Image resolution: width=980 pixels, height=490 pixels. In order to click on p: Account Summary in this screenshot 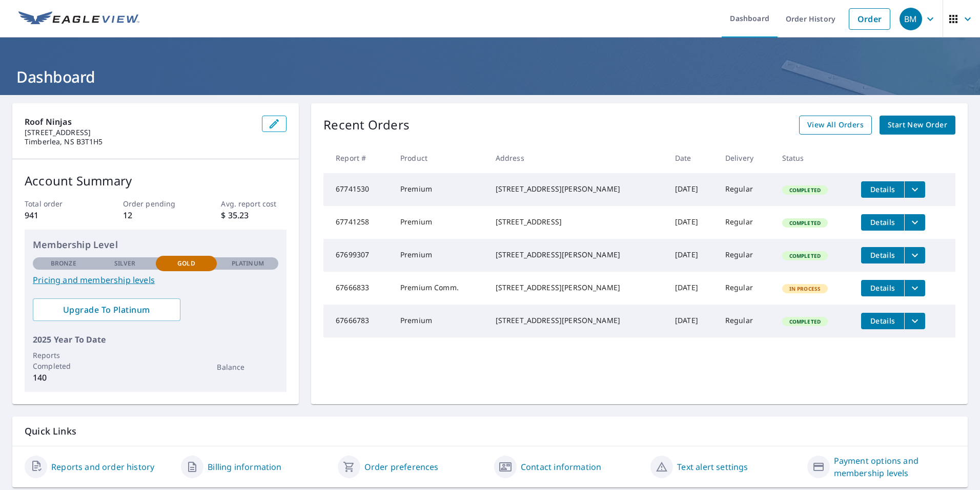, I will do `click(155, 180)`.